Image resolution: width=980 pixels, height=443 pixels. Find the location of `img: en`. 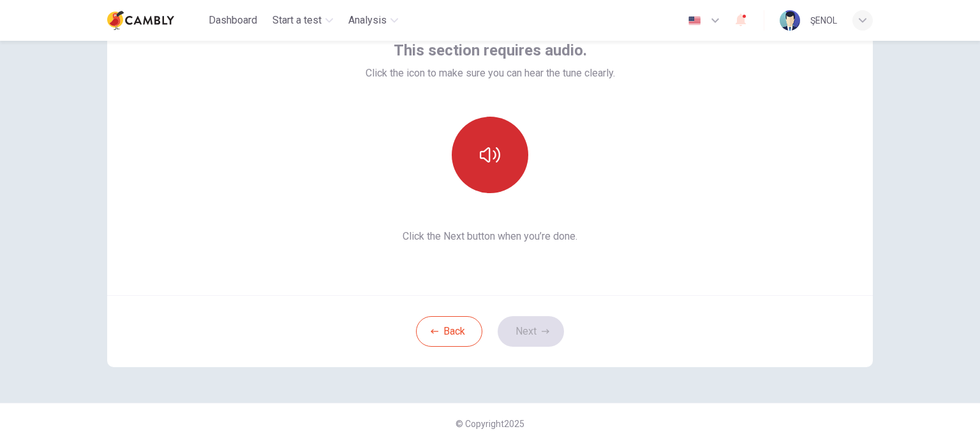

img: en is located at coordinates (694, 20).